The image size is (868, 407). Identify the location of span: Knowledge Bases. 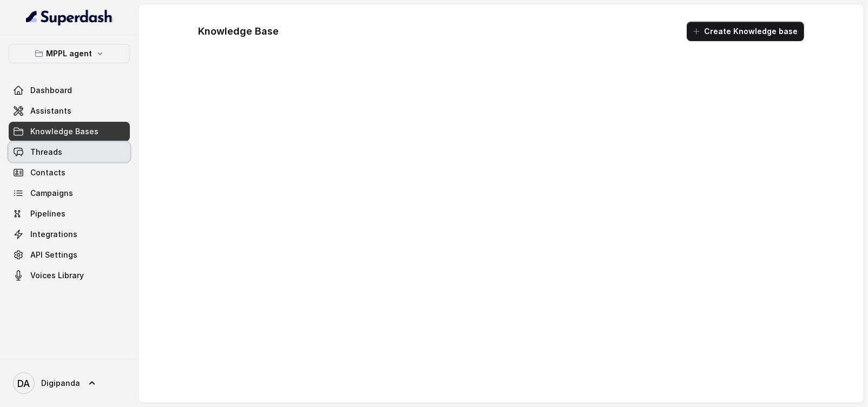
(65, 132).